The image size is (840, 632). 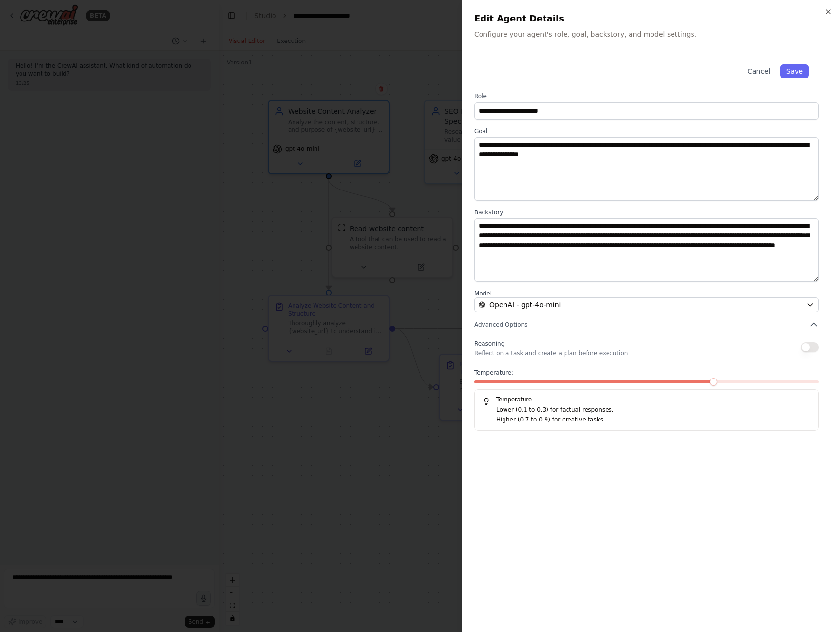 I want to click on button: Cancel, so click(x=759, y=72).